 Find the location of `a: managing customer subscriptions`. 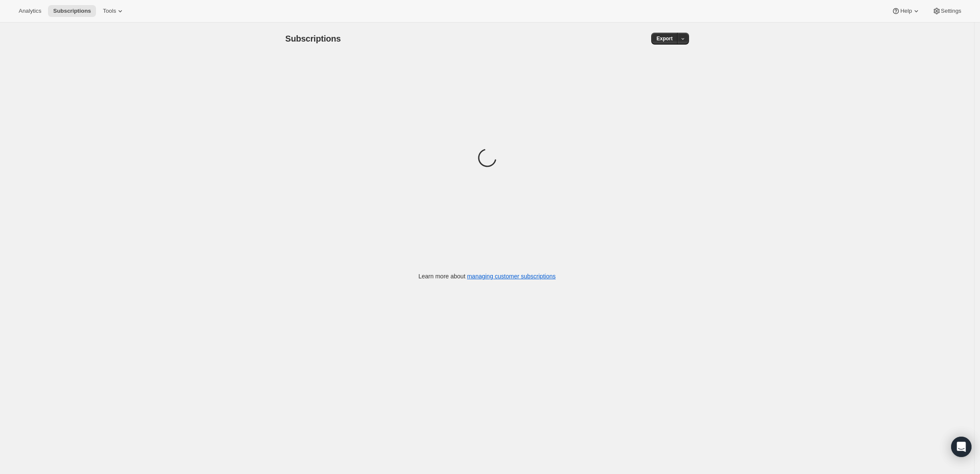

a: managing customer subscriptions is located at coordinates (511, 276).